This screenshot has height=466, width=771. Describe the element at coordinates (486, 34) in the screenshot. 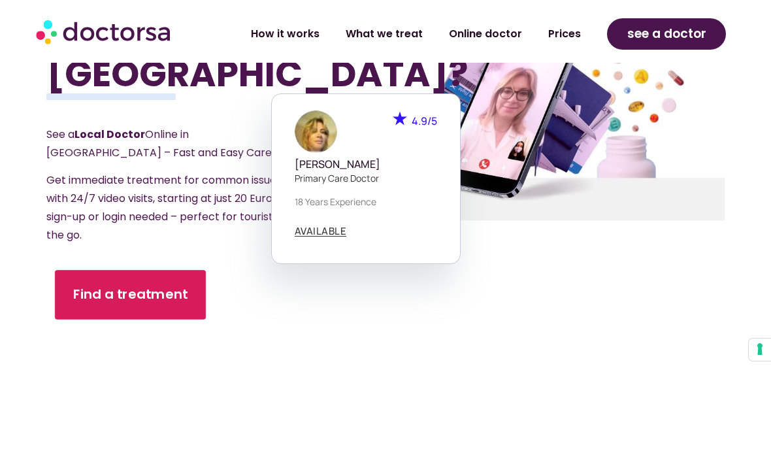

I see `a: Online doctor` at that location.